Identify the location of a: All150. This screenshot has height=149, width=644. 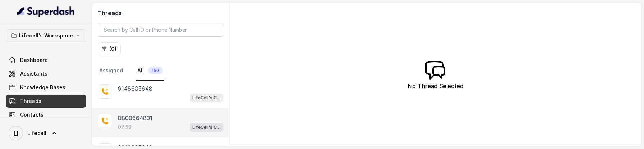
(150, 71).